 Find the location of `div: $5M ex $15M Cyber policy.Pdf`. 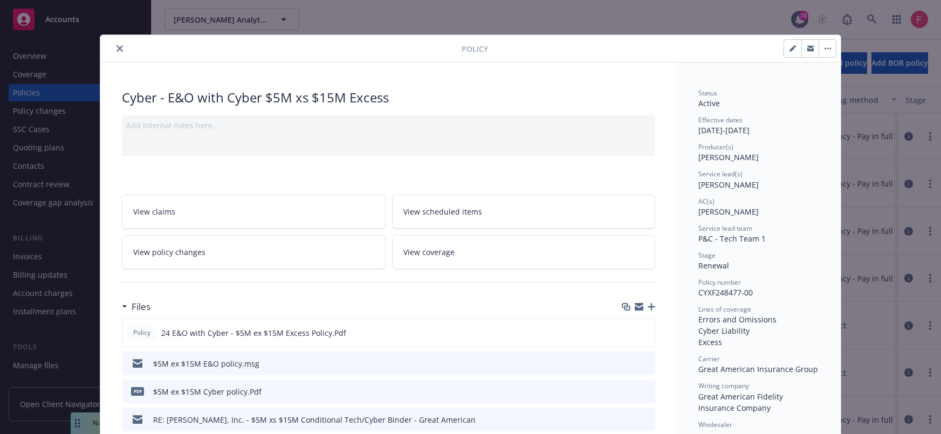

div: $5M ex $15M Cyber policy.Pdf is located at coordinates (207, 392).